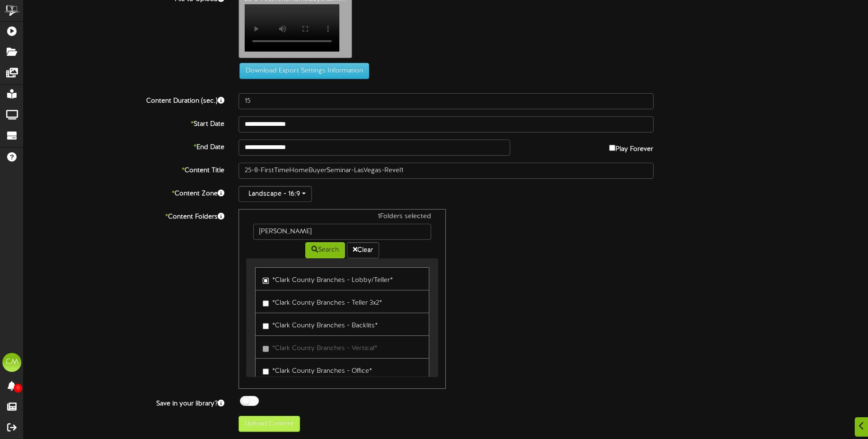 The width and height of the screenshot is (868, 439). Describe the element at coordinates (275, 194) in the screenshot. I see `button: Landscape - 16:9` at that location.